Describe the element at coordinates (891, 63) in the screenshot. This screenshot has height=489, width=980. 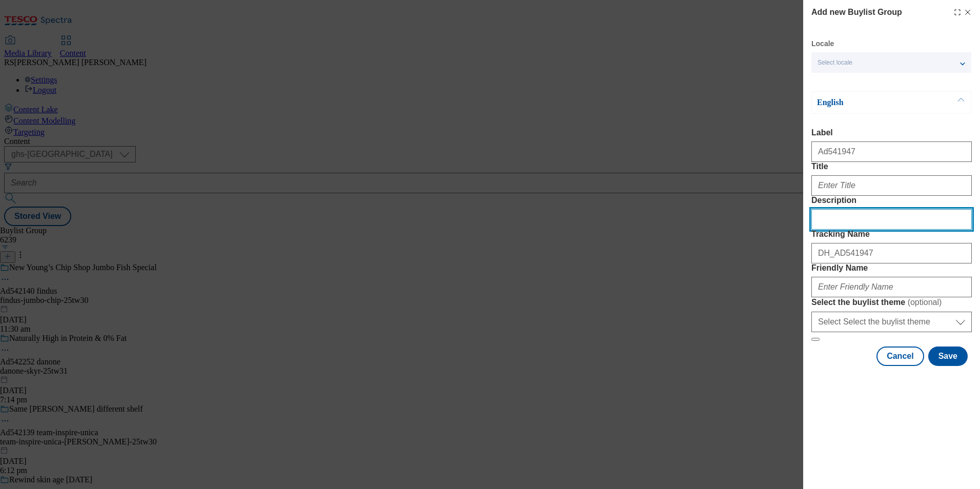
I see `button: Select locale` at that location.